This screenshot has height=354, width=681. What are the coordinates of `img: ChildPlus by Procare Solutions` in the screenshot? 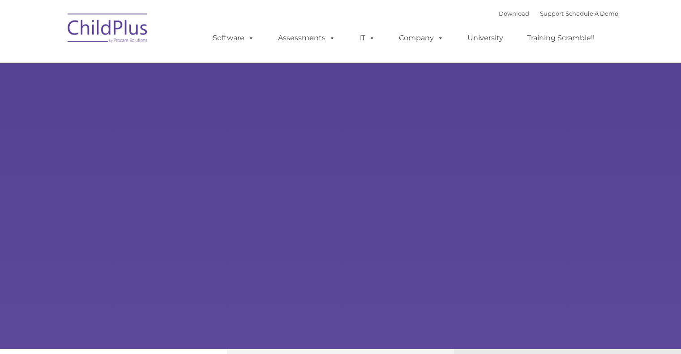 It's located at (108, 30).